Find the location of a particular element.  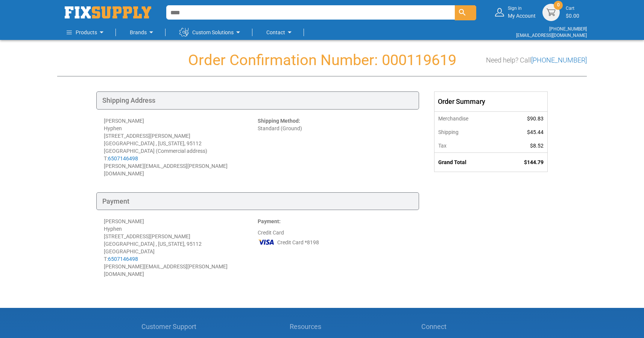

strong: Grand Total is located at coordinates (452, 162).